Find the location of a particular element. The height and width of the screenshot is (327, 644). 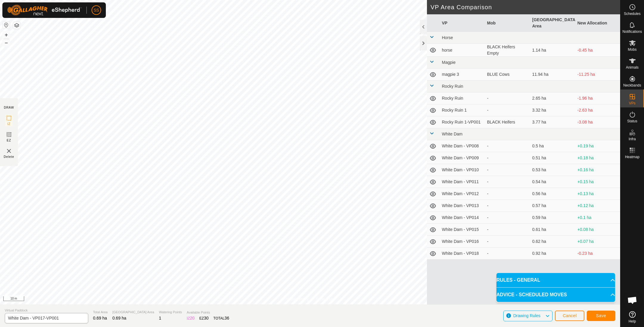

span: 20 is located at coordinates (193, 318).